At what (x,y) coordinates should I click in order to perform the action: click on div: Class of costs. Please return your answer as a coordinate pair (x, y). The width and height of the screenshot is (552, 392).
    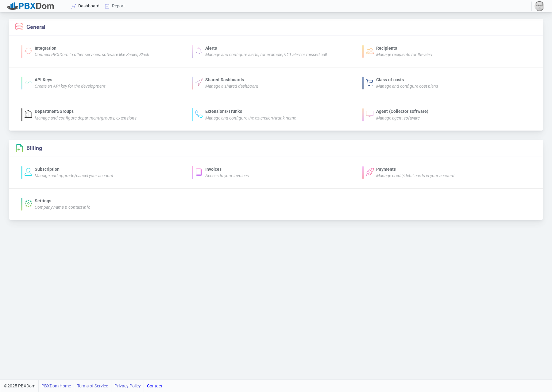
    Looking at the image, I should click on (407, 80).